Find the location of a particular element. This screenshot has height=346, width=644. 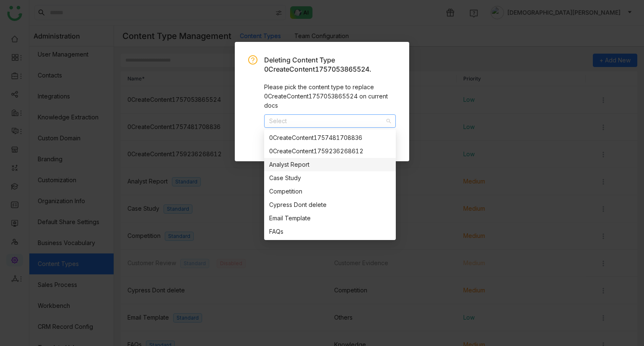

nz-option-item: Analyst Report is located at coordinates (330, 165).